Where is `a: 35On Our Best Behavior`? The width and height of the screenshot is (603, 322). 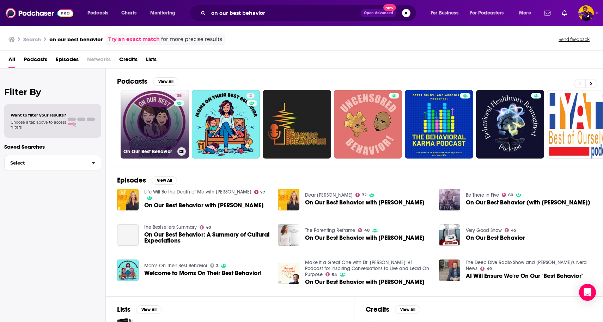 a: 35On Our Best Behavior is located at coordinates (155, 124).